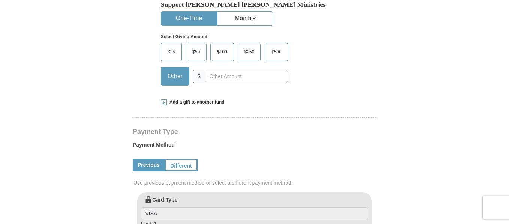 This screenshot has height=224, width=509. Describe the element at coordinates (245, 18) in the screenshot. I see `button: Monthly` at that location.